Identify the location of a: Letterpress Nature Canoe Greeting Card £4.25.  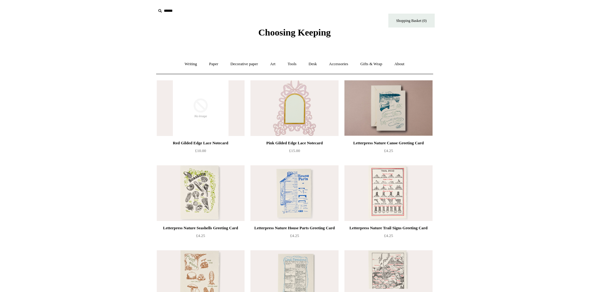
(388, 152).